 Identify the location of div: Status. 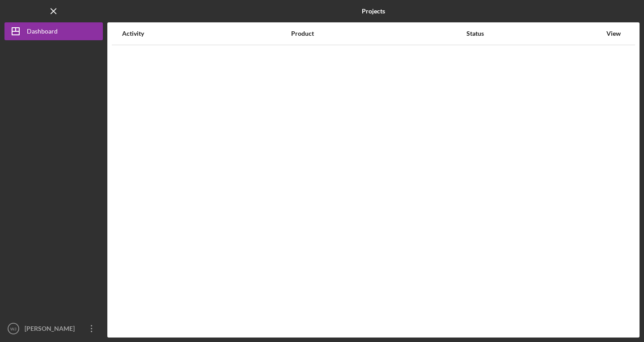
(534, 34).